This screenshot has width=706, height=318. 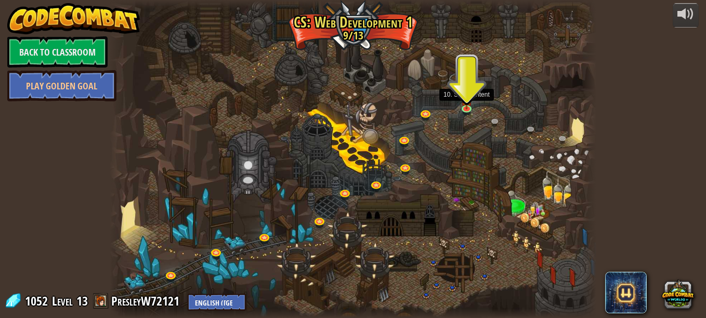 What do you see at coordinates (82, 301) in the screenshot?
I see `span: 13` at bounding box center [82, 301].